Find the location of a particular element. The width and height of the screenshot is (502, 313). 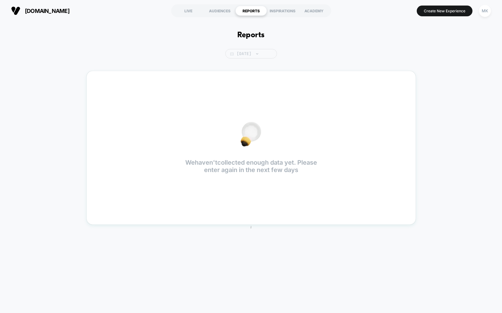

h1: Reports is located at coordinates (251, 35).